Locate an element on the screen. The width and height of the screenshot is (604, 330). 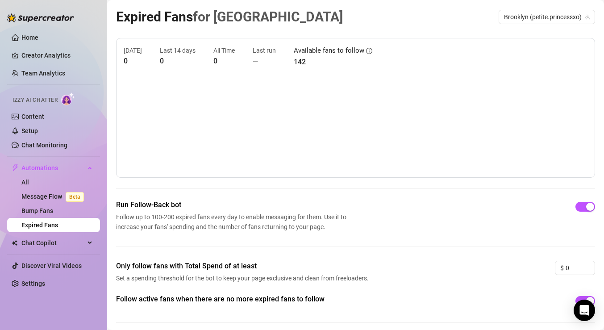
span: Follow active fans when there are no more expired fans to follow is located at coordinates (244, 299).